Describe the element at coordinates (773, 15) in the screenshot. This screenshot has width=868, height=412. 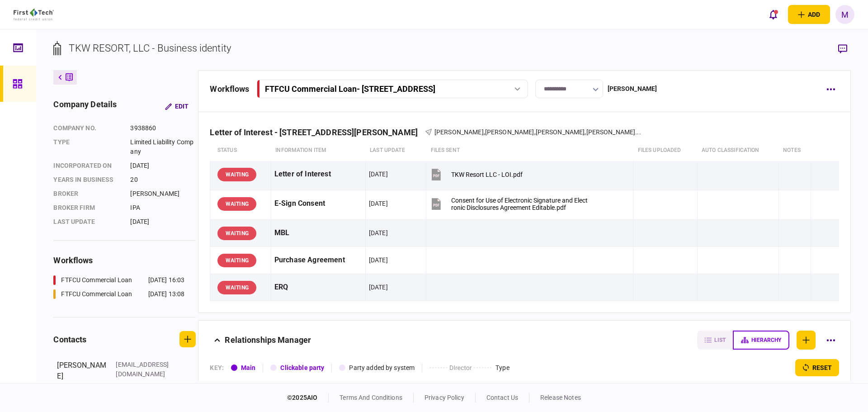
I see `button: open notifications list` at that location.